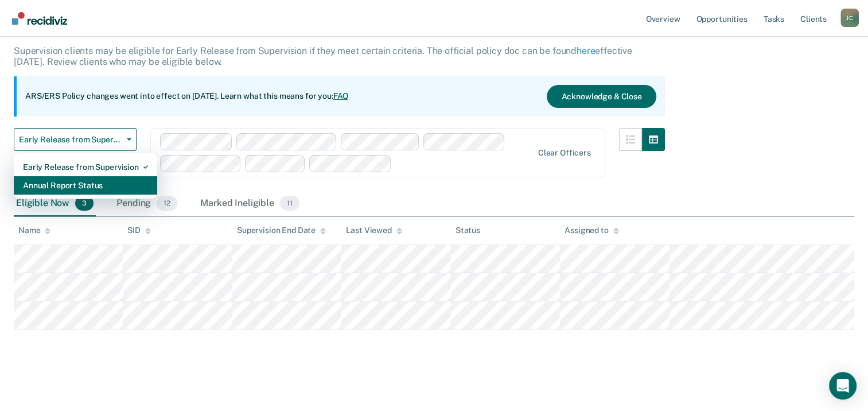  What do you see at coordinates (86, 185) in the screenshot?
I see `div: Annual Report Status` at bounding box center [86, 185].